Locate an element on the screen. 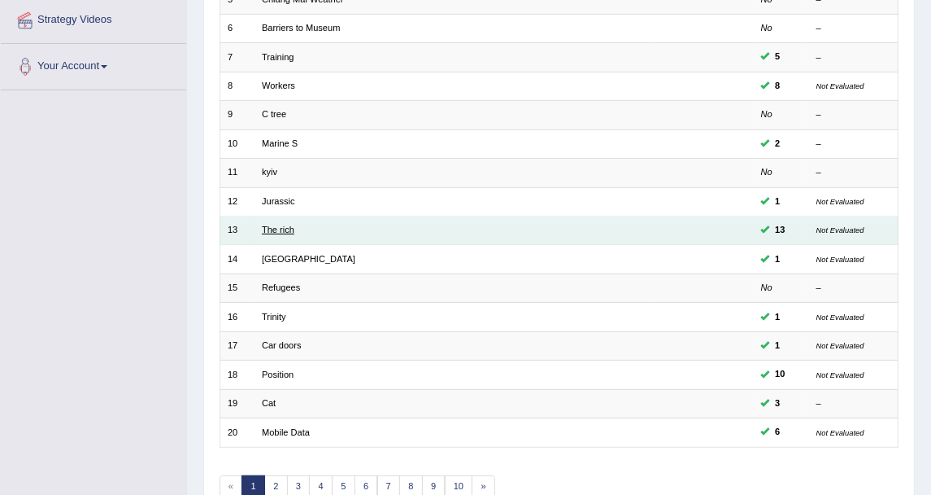 The width and height of the screenshot is (931, 495). a: The rich is located at coordinates (278, 229).